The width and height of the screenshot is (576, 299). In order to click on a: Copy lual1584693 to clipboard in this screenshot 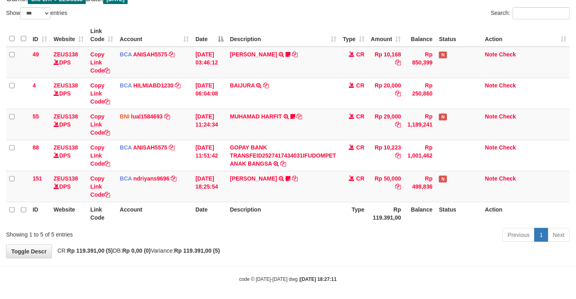, I will do `click(167, 116)`.